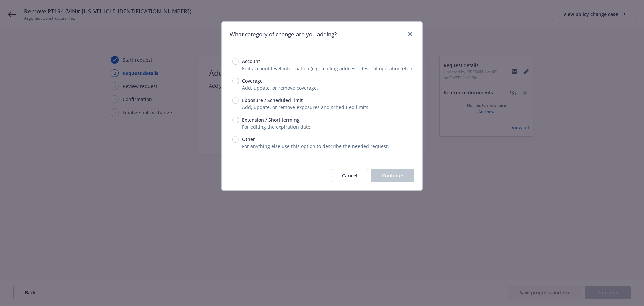  I want to click on span: Add, update, or remove coverage., so click(280, 88).